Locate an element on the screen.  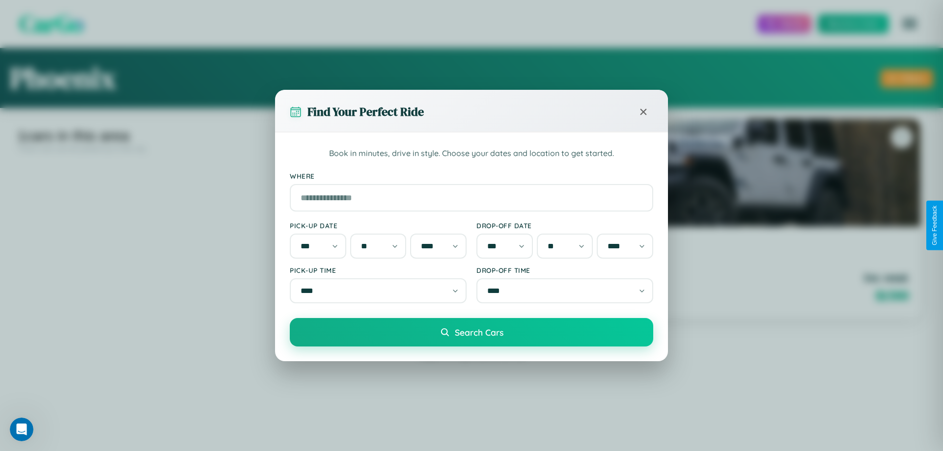
span: Search Cars is located at coordinates (479, 332).